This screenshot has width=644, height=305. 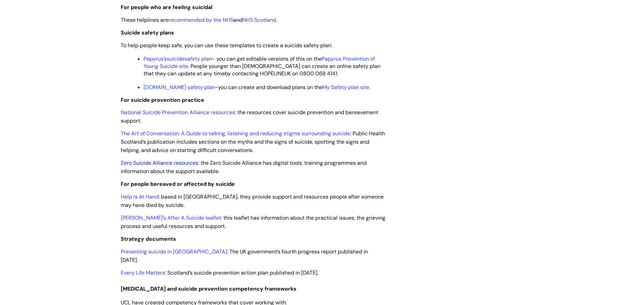 I want to click on span: For people who are feeling suicidal, so click(x=167, y=7).